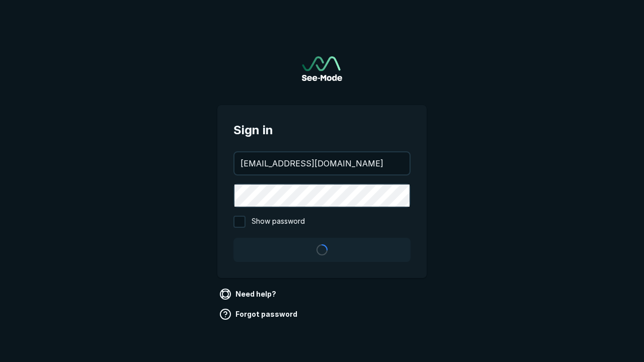  I want to click on a: Go to sign in, so click(322, 69).